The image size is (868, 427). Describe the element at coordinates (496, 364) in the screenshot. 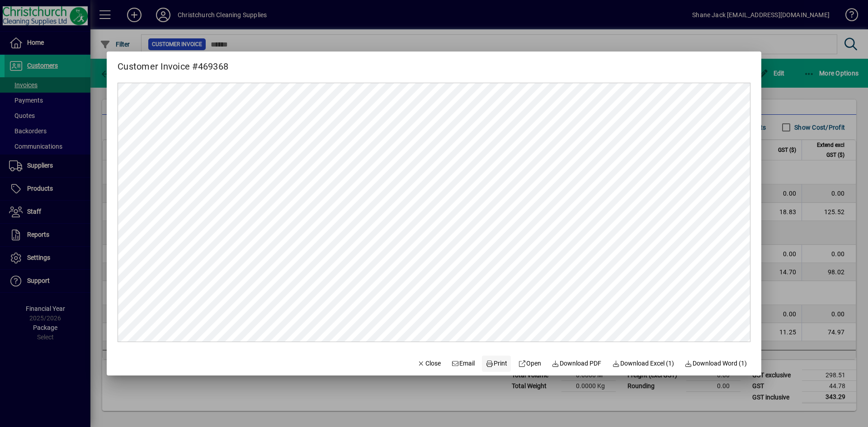

I see `button: Print` at that location.